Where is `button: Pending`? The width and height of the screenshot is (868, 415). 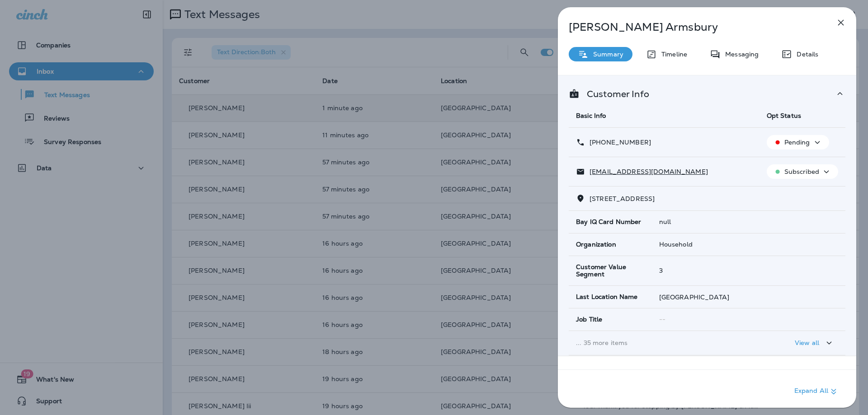
button: Pending is located at coordinates (798, 142).